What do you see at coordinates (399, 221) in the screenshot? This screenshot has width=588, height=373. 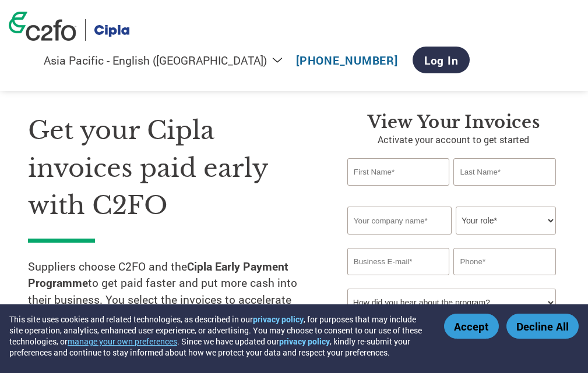 I see `input: Your company name*` at bounding box center [399, 221].